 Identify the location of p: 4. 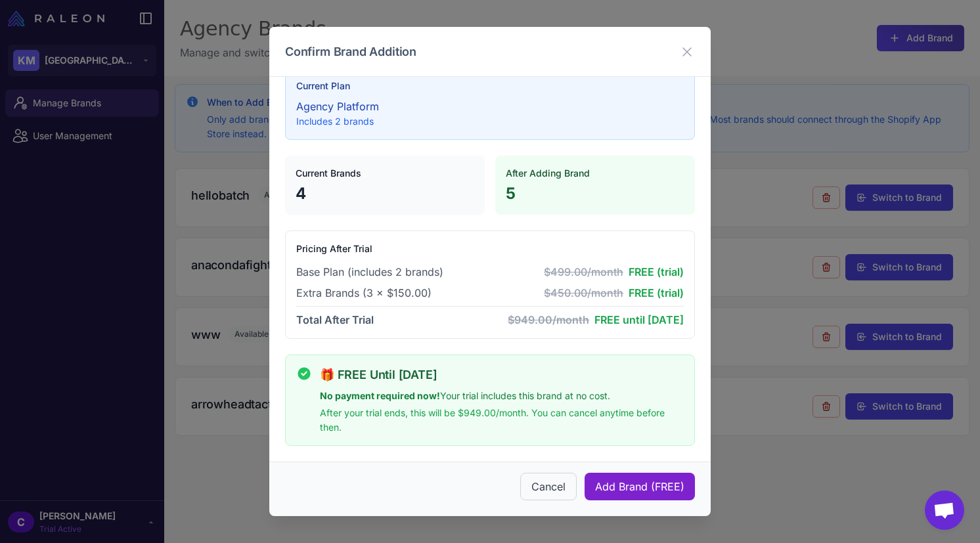
(385, 194).